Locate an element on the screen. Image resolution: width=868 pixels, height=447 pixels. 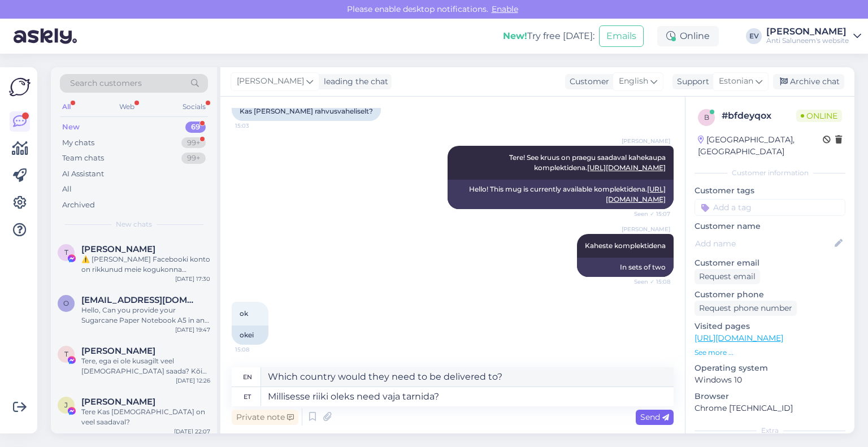
textarea: Which country would they need to be delivered to? is located at coordinates (467, 377).